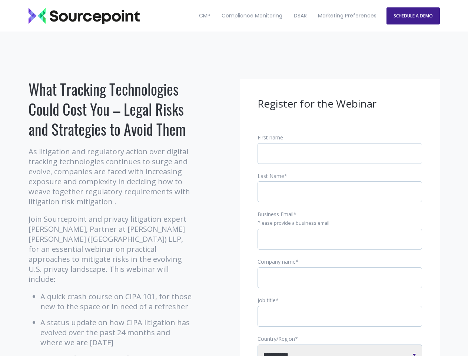 The width and height of the screenshot is (468, 356). Describe the element at coordinates (413, 16) in the screenshot. I see `a: SCHEDULE A DEMO` at that location.